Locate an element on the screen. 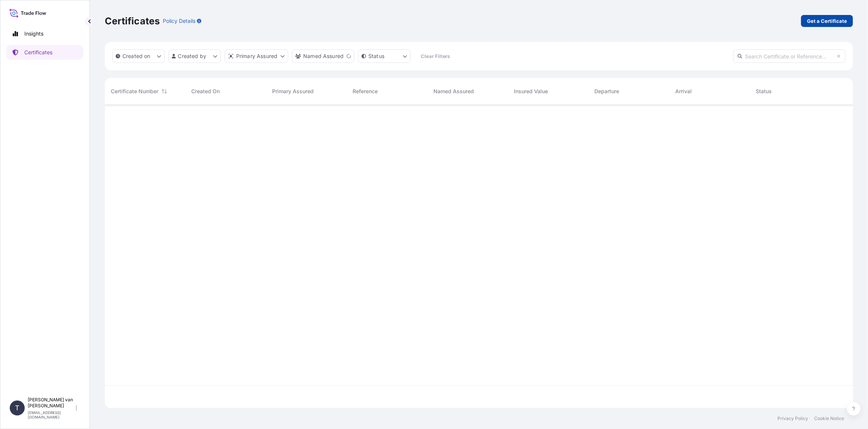 This screenshot has width=868, height=429. span: Status is located at coordinates (764, 92).